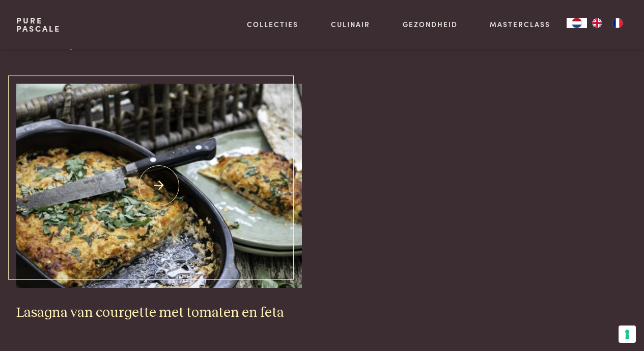 Image resolution: width=644 pixels, height=351 pixels. What do you see at coordinates (577, 23) in the screenshot?
I see `div: Language` at bounding box center [577, 23].